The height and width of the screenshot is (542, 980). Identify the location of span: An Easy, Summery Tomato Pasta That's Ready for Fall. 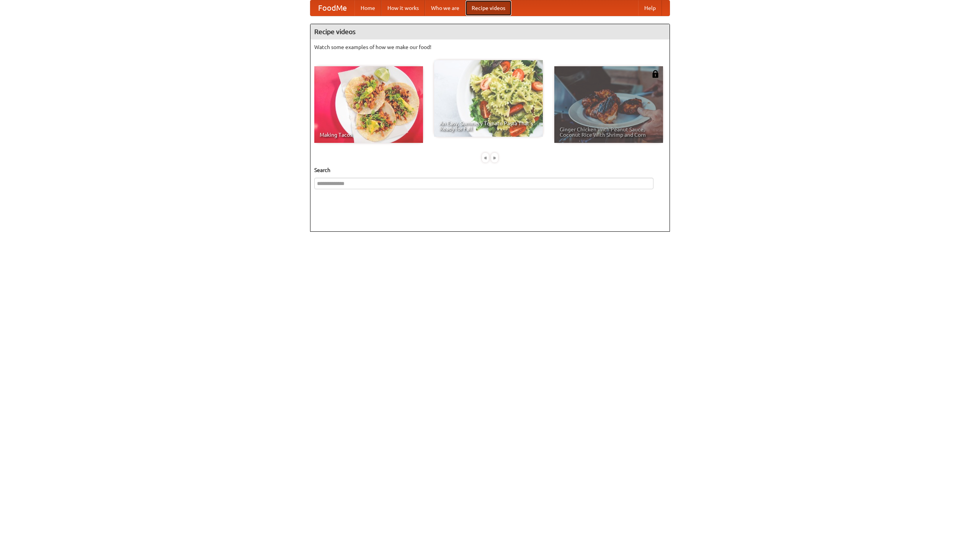
(489, 126).